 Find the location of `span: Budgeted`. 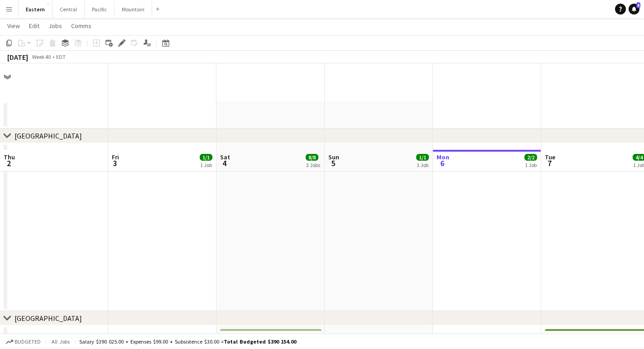

span: Budgeted is located at coordinates (28, 342).